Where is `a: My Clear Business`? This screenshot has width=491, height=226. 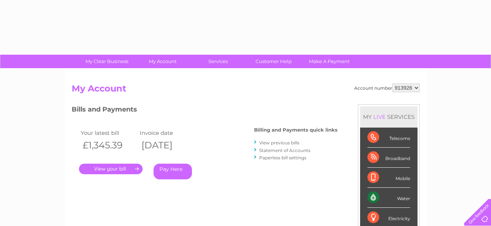 a: My Clear Business is located at coordinates (107, 61).